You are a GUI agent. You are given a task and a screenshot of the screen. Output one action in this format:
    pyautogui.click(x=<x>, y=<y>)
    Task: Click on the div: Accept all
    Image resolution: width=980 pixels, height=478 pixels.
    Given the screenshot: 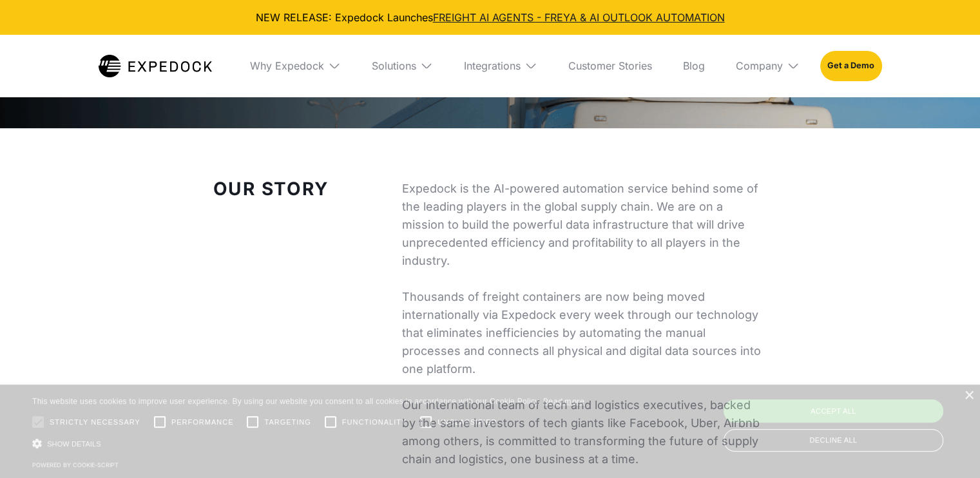 What is the action you would take?
    pyautogui.click(x=833, y=411)
    